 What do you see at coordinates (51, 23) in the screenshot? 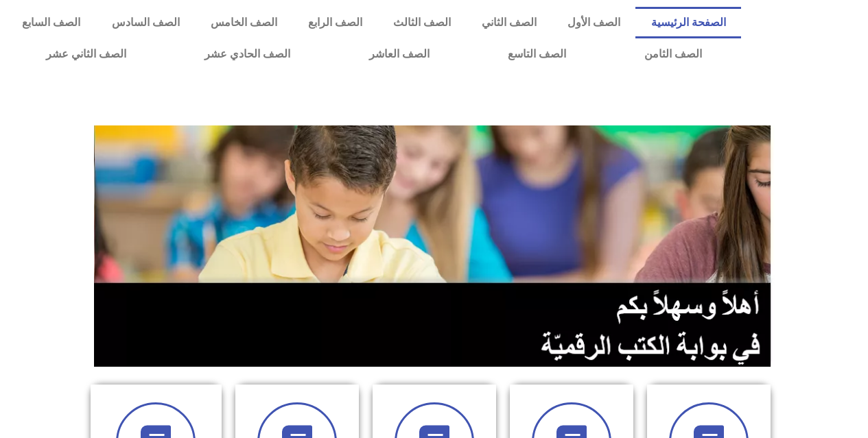
I see `a: الصف السابع` at bounding box center [51, 23].